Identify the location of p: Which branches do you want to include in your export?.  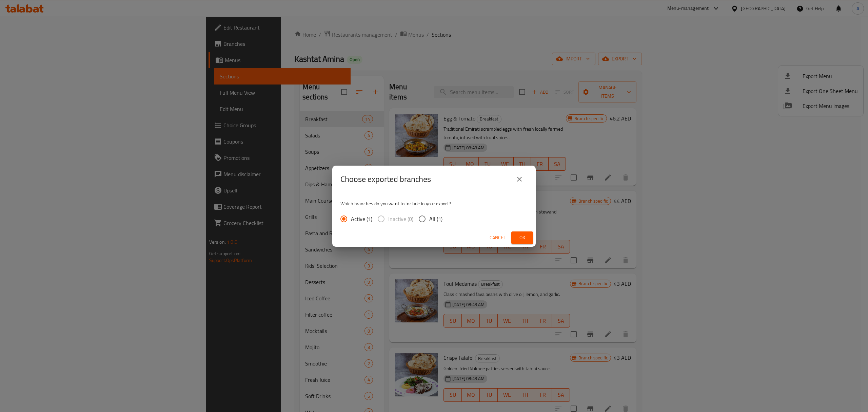
(434, 204).